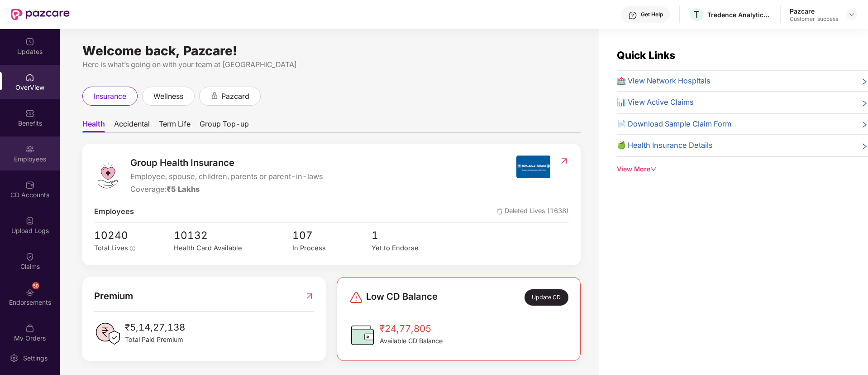 The height and width of the screenshot is (375, 868). I want to click on img: insurerIcon, so click(533, 167).